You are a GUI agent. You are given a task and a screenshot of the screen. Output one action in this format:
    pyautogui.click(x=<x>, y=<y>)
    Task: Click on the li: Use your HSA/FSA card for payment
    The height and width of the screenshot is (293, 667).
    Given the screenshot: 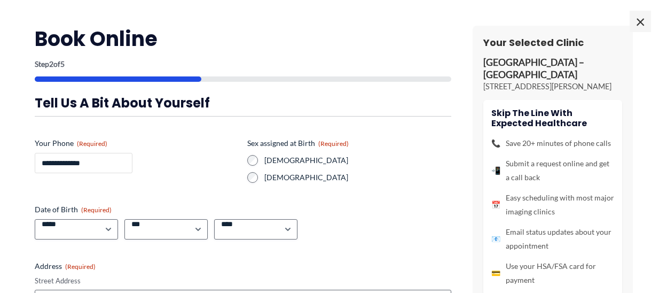 What is the action you would take?
    pyautogui.click(x=553, y=273)
    